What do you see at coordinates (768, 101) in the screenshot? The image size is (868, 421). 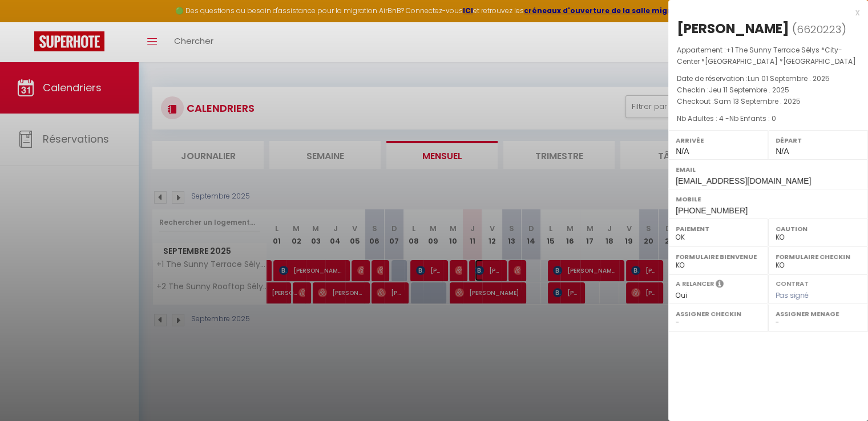 I see `p: Checkout :` at bounding box center [768, 101].